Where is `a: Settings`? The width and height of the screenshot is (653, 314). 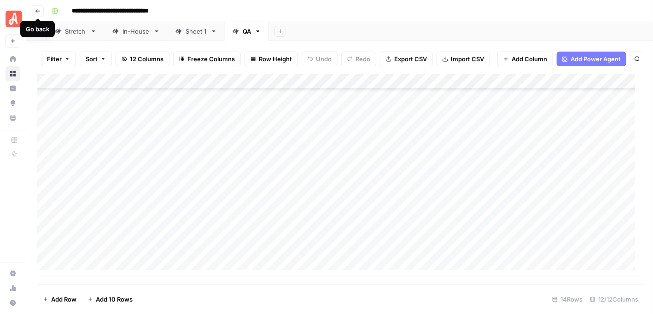 a: Settings is located at coordinates (13, 274).